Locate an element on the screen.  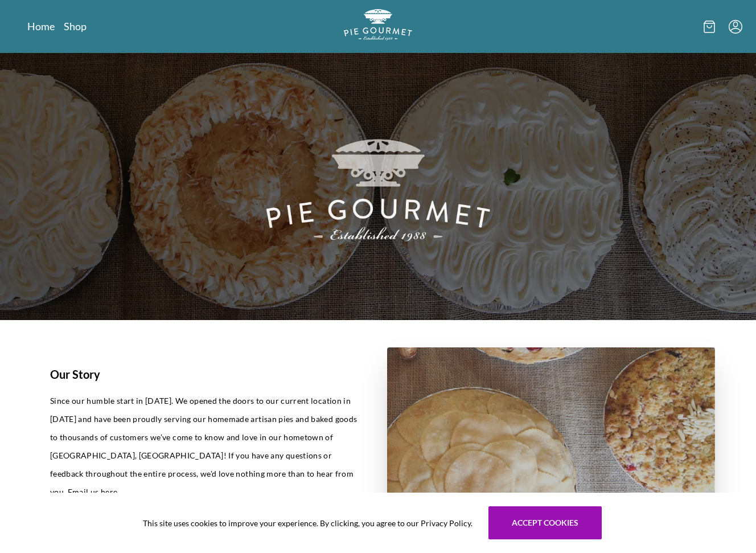
a: Shop is located at coordinates (75, 26).